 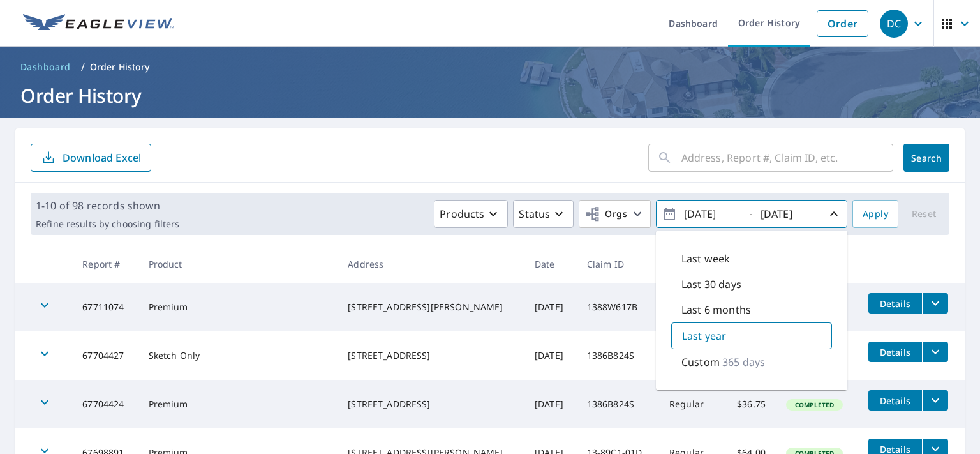 I want to click on p: Refine results by choosing filters, so click(x=107, y=224).